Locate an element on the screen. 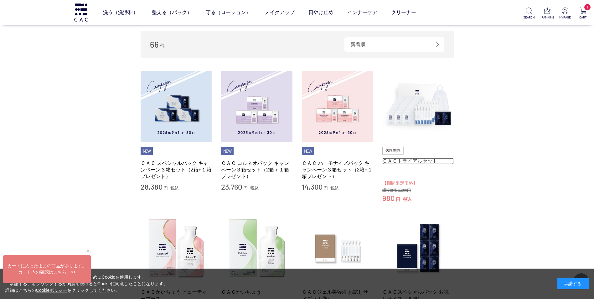  img: ＣＡＣかいちょう ビューティープラス is located at coordinates (176, 248).